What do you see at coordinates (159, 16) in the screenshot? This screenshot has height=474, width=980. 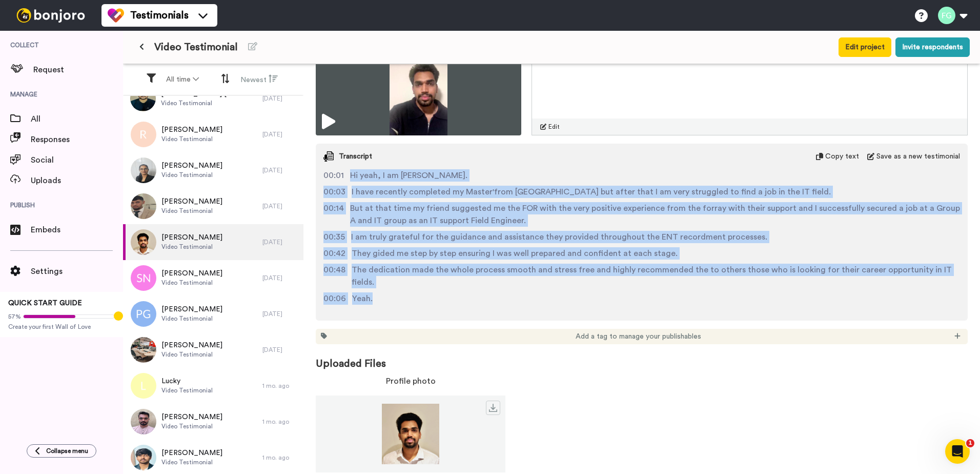 I see `span: Testimonials` at bounding box center [159, 16].